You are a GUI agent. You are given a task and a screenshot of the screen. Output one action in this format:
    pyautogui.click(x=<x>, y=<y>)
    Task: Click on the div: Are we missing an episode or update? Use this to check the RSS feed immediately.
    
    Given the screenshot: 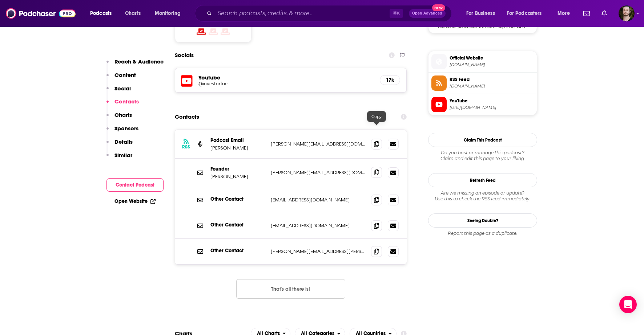 What is the action you would take?
    pyautogui.click(x=483, y=196)
    